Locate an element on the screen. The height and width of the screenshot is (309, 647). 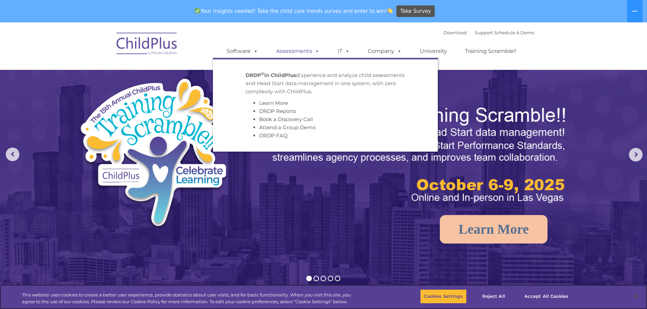
span: Take Survey is located at coordinates (416, 11).